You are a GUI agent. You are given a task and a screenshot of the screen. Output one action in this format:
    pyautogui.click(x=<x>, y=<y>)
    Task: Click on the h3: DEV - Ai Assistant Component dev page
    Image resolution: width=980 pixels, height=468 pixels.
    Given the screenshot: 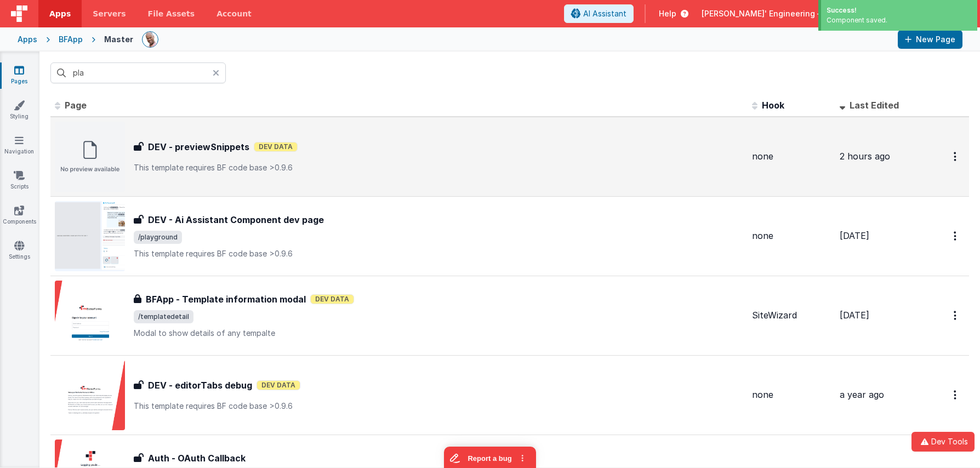 What is the action you would take?
    pyautogui.click(x=235, y=219)
    